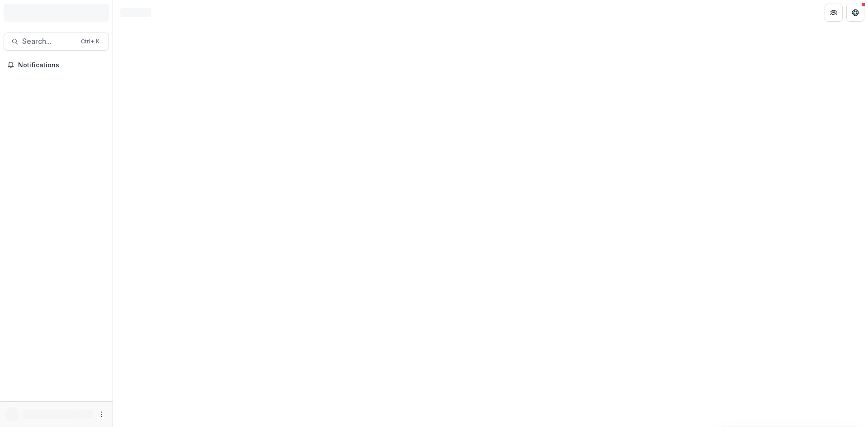 The image size is (868, 427). What do you see at coordinates (90, 41) in the screenshot?
I see `div: Ctrl + K` at bounding box center [90, 41].